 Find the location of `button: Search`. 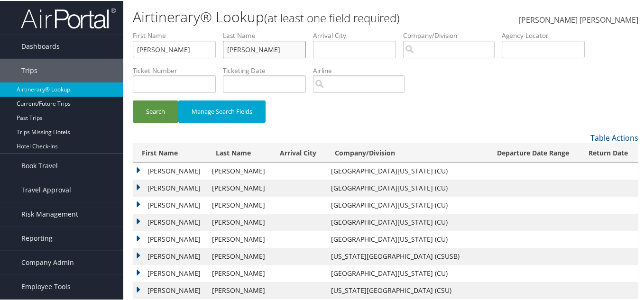

button: Search is located at coordinates (156, 110).